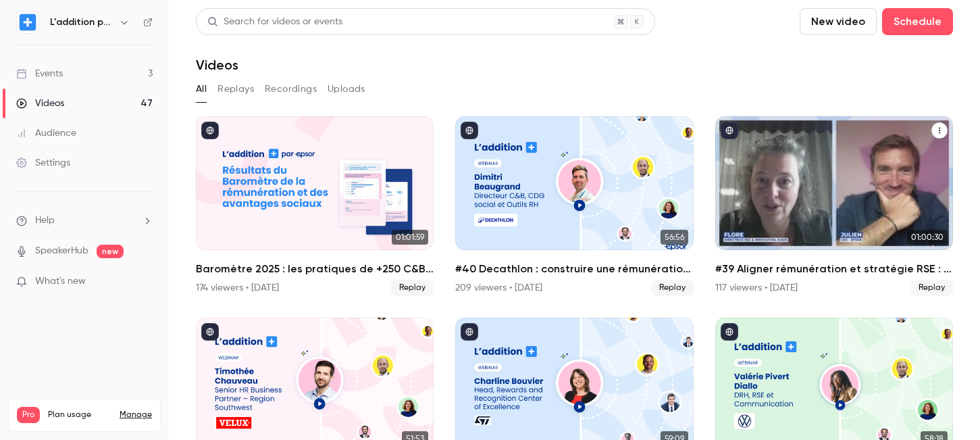 The height and width of the screenshot is (440, 980). Describe the element at coordinates (674, 237) in the screenshot. I see `span: 56:56` at that location.